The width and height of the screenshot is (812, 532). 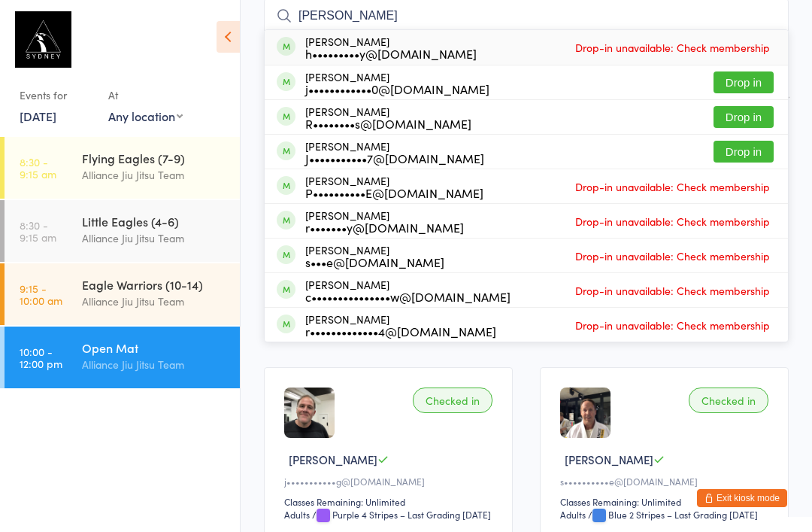 I want to click on a: 9:15 -10:00 amEagle Warriors (10-14)Alliance Jiu Jitsu Team, so click(x=122, y=294).